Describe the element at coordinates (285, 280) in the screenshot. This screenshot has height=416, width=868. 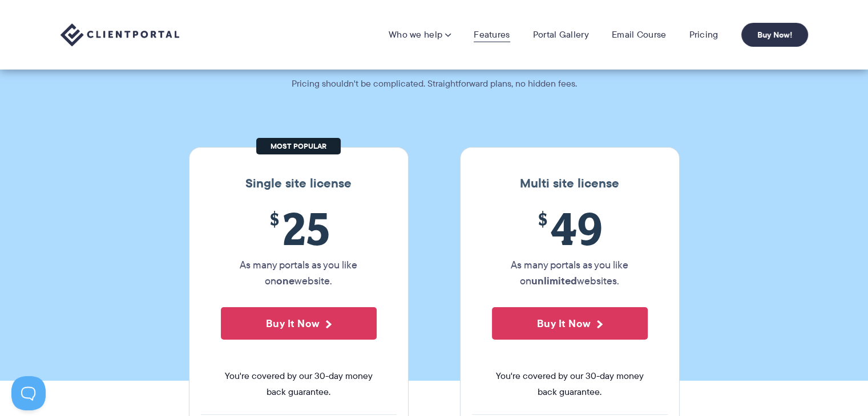
I see `strong: one` at that location.